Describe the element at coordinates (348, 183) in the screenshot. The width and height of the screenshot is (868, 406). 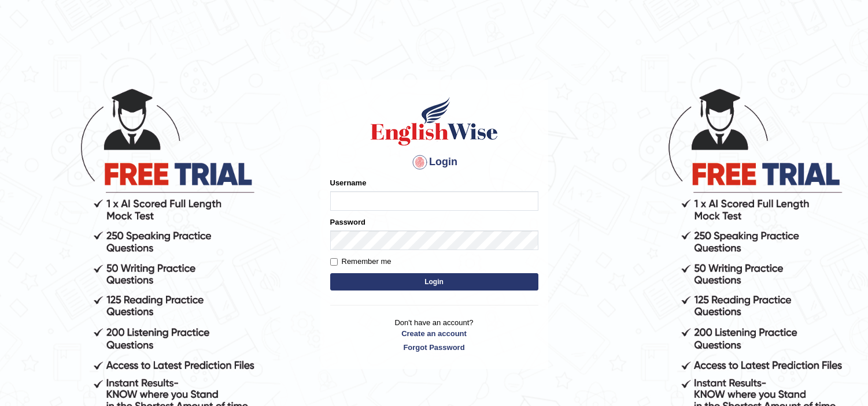
I see `label: Username` at that location.